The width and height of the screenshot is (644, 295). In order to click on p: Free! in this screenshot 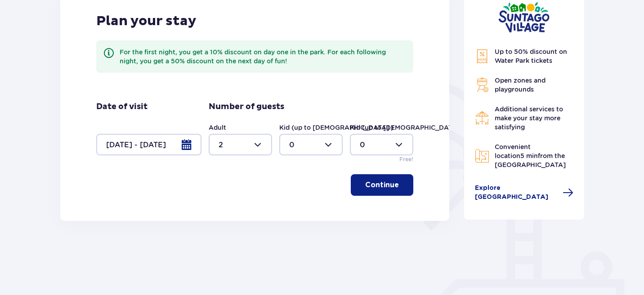, I will do `click(406, 159)`.